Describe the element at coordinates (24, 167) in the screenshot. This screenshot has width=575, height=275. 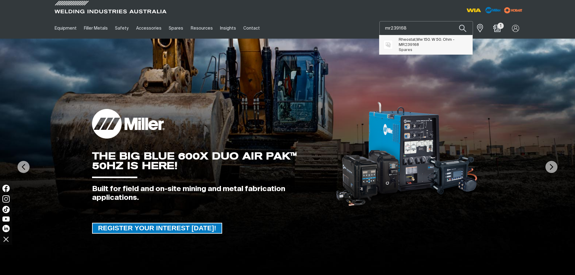
I see `img: PrevArrow` at that location.